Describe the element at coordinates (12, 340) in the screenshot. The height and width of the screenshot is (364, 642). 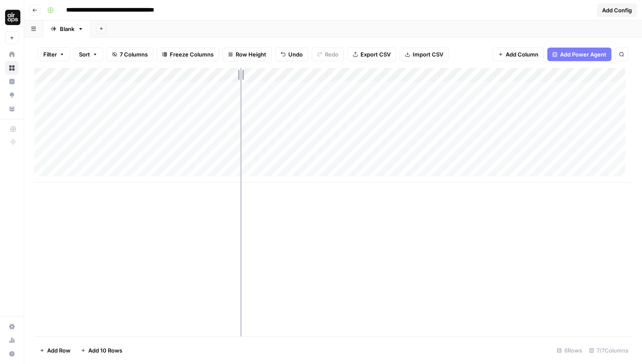
I see `a: Usage` at that location.